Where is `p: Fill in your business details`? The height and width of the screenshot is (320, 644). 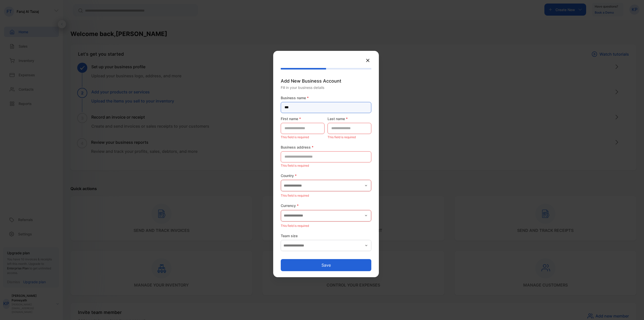
p: Fill in your business details is located at coordinates (326, 87).